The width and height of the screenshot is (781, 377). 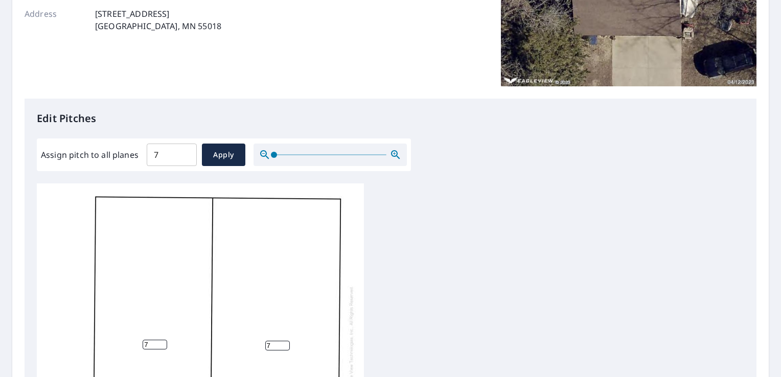 What do you see at coordinates (223, 155) in the screenshot?
I see `span: Apply` at bounding box center [223, 155].